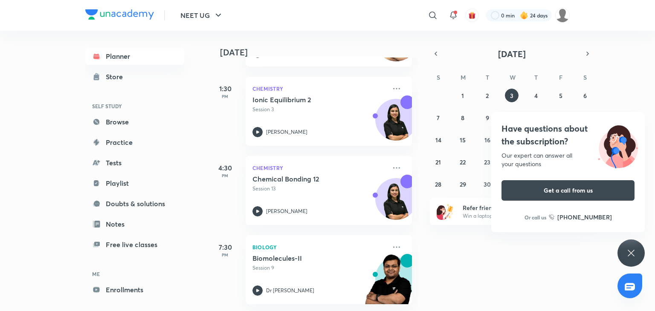 The image size is (655, 311). I want to click on h6: Refer friends, so click(515, 208).